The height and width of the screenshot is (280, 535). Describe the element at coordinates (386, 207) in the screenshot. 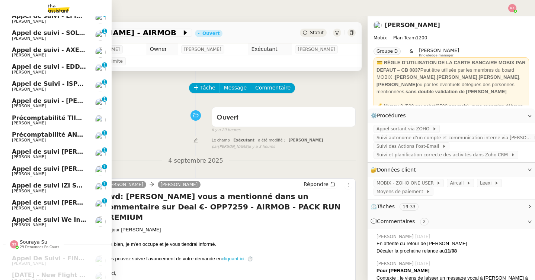

I see `span: Tâches` at that location.